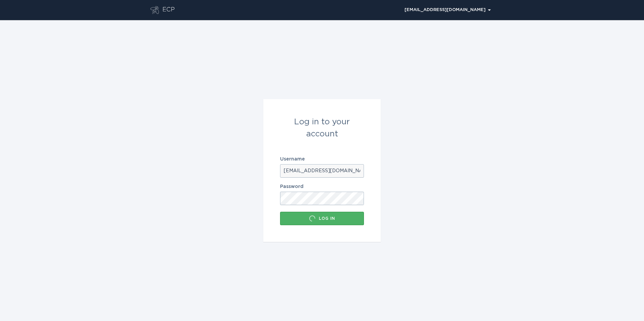 The image size is (644, 321). I want to click on div: Loading, so click(312, 218).